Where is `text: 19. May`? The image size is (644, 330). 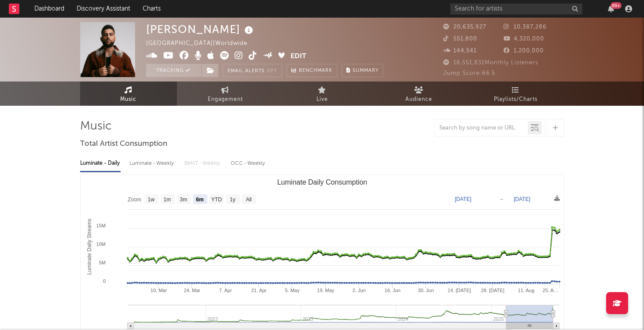 text: 19. May is located at coordinates (326, 291).